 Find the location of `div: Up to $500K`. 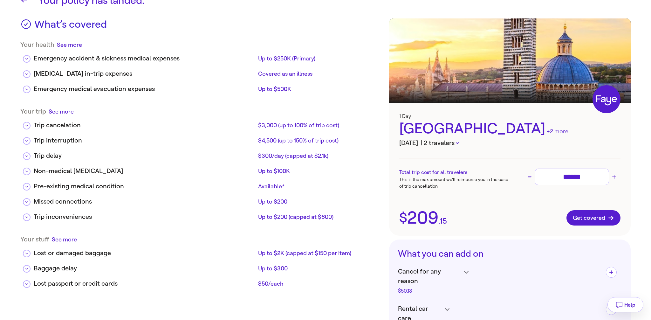

div: Up to $500K is located at coordinates (318, 89).